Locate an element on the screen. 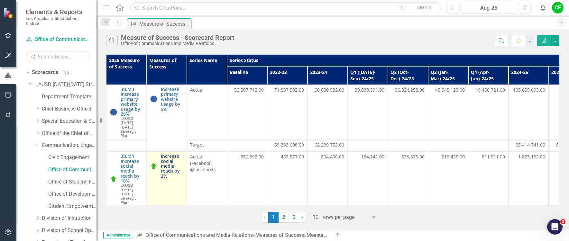 This screenshot has height=241, width=569. button: Aug-25 is located at coordinates (489, 8).